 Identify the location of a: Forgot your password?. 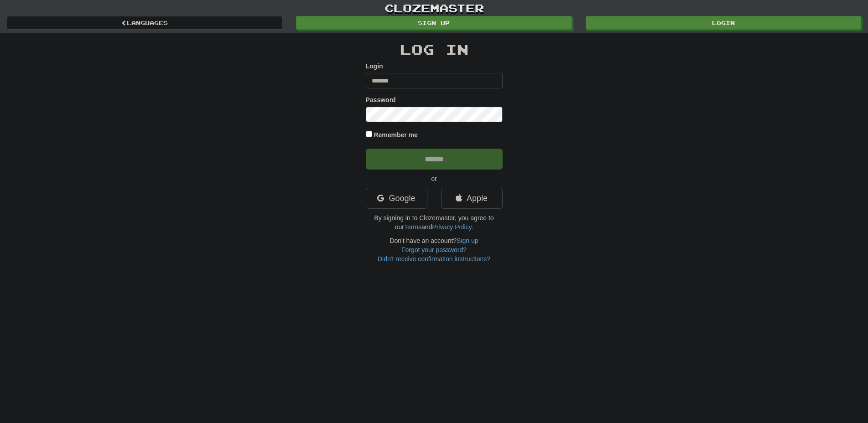
(433, 250).